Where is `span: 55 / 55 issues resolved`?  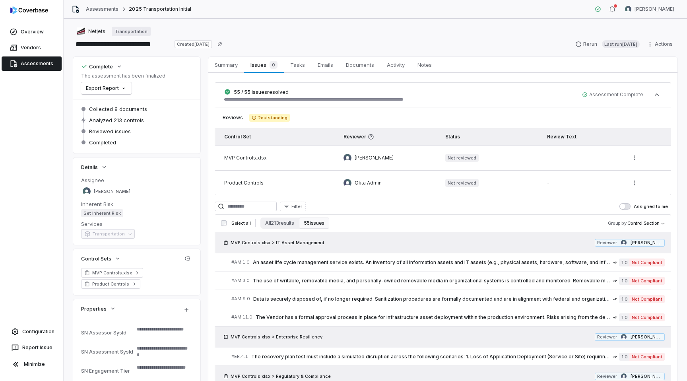 span: 55 / 55 issues resolved is located at coordinates (261, 92).